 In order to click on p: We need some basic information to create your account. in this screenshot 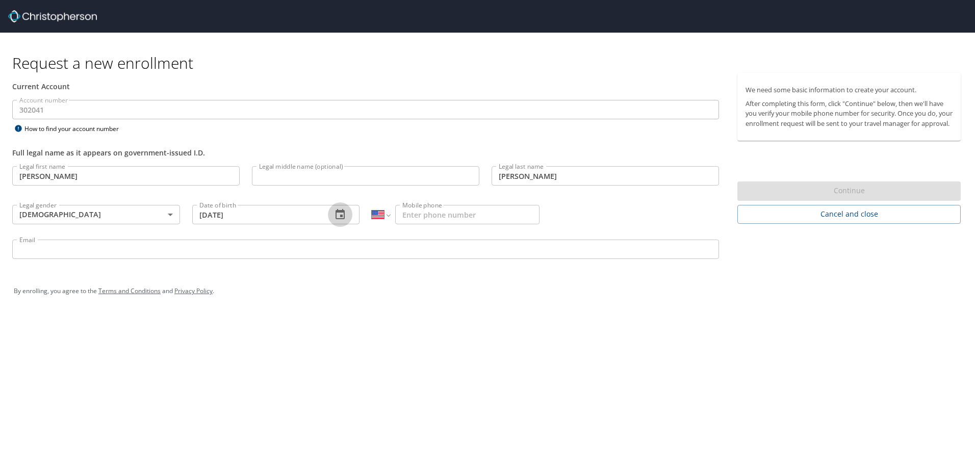, I will do `click(849, 90)`.